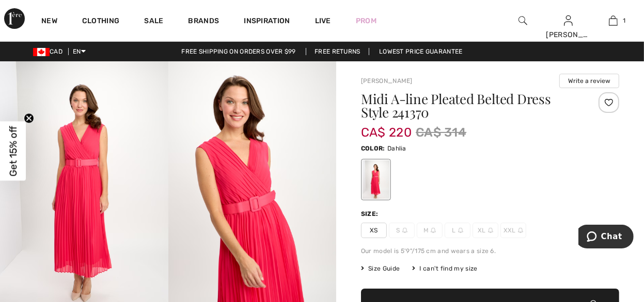 The width and height of the screenshot is (644, 302). Describe the element at coordinates (589, 81) in the screenshot. I see `button: Write a review` at that location.